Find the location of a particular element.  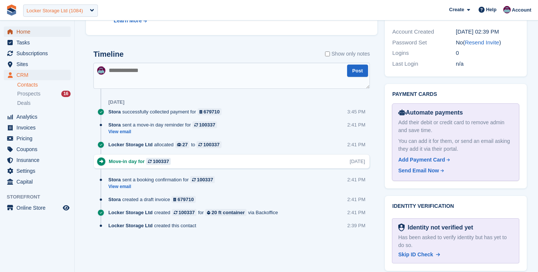

a: Learn More is located at coordinates (193, 21).